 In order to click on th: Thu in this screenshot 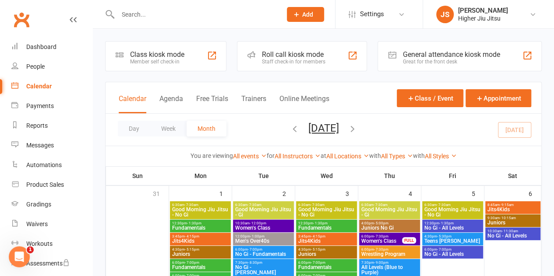, I will do `click(390, 176)`.